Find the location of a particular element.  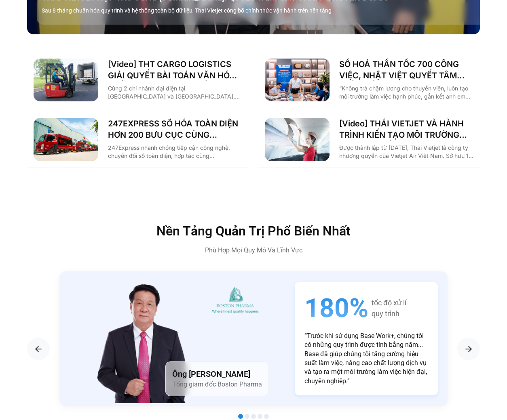

span: Go to slide 4 is located at coordinates (260, 417).